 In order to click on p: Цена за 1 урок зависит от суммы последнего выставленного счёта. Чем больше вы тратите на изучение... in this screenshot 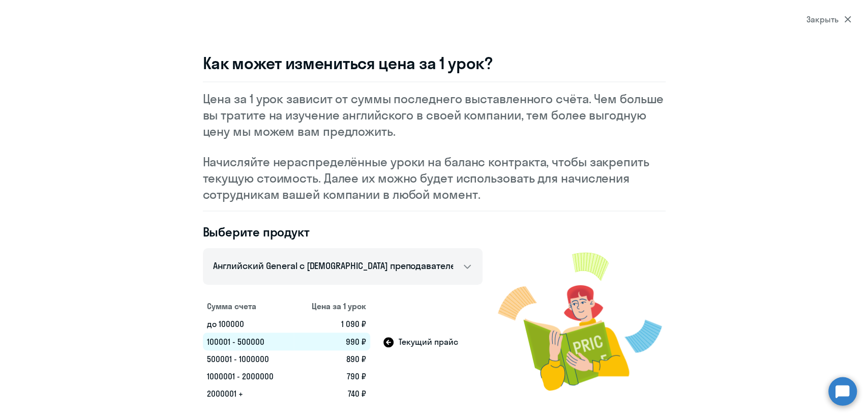, I will do `click(434, 115)`.